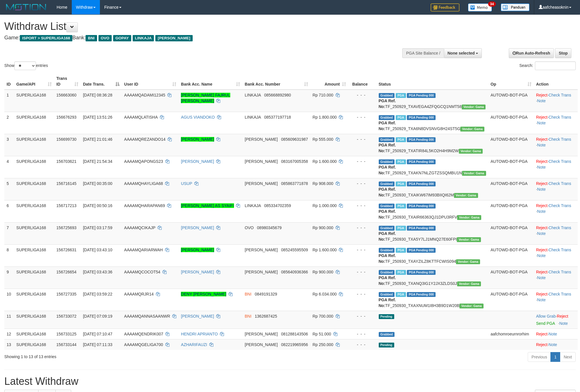 This screenshot has width=580, height=392. I want to click on span: 156727335, so click(66, 294).